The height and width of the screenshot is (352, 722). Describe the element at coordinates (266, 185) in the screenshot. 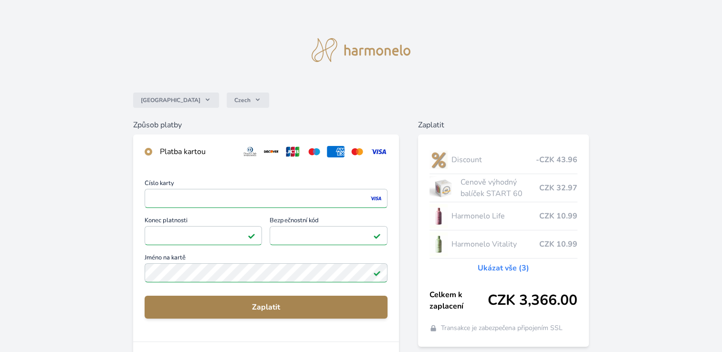

I see `span: Číslo karty` at that location.